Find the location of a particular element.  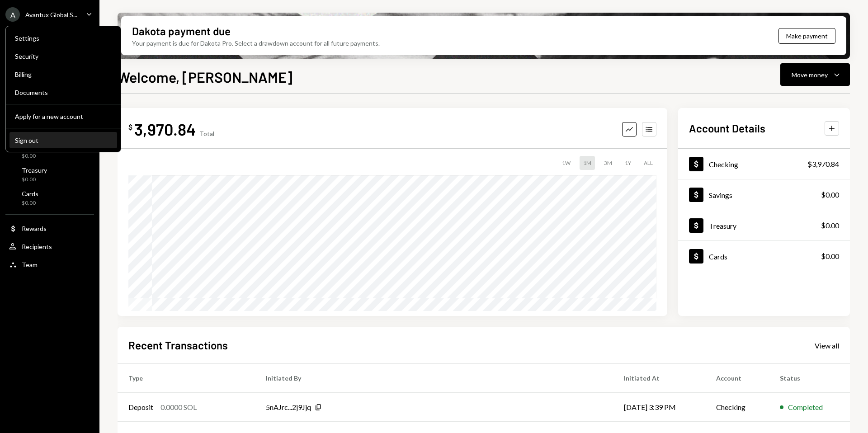

div: Completed is located at coordinates (805, 407).